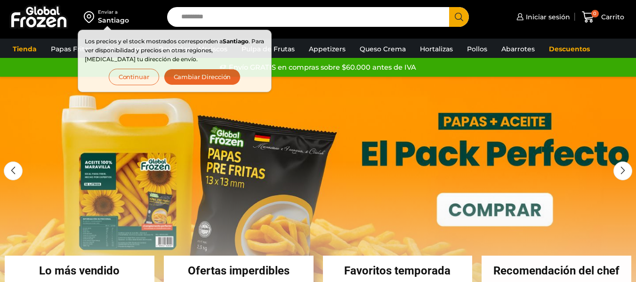 The height and width of the screenshot is (282, 636). I want to click on a: Iniciar sesión, so click(542, 17).